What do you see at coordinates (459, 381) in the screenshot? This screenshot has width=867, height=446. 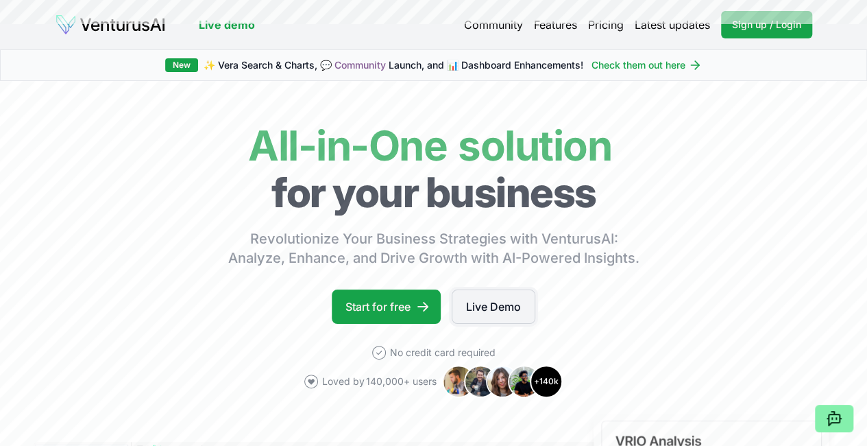 I see `img: Avatar 1` at bounding box center [459, 381].